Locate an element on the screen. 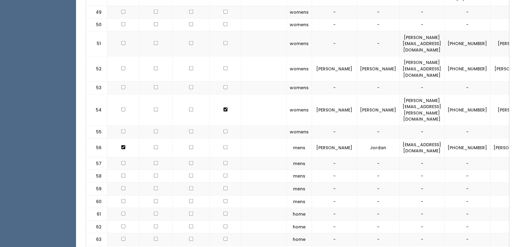 The image size is (519, 247). td: 58 is located at coordinates (97, 176).